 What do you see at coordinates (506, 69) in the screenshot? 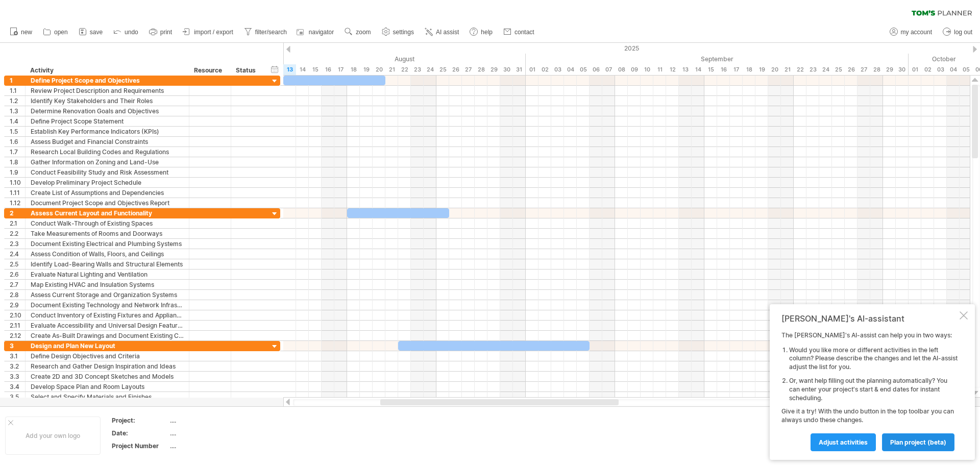
I see `div: Saturday, 30 August 2025` at bounding box center [506, 69].